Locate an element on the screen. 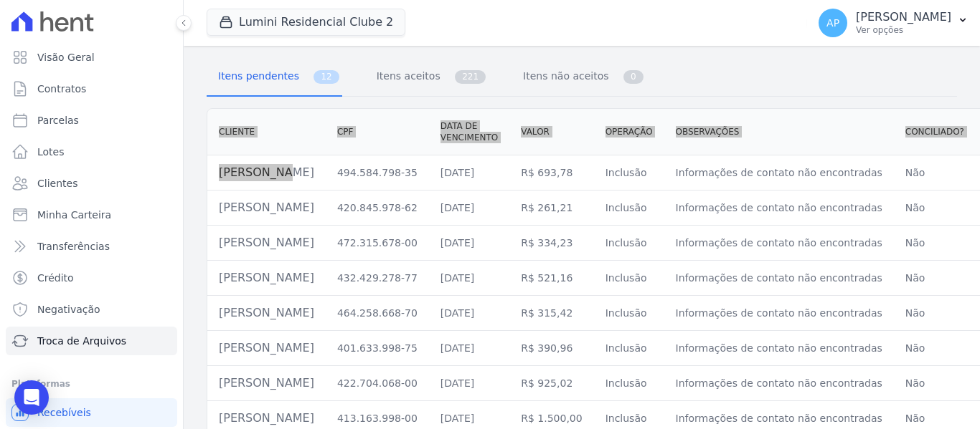 This screenshot has width=980, height=429. th: Cliente is located at coordinates (266, 132).